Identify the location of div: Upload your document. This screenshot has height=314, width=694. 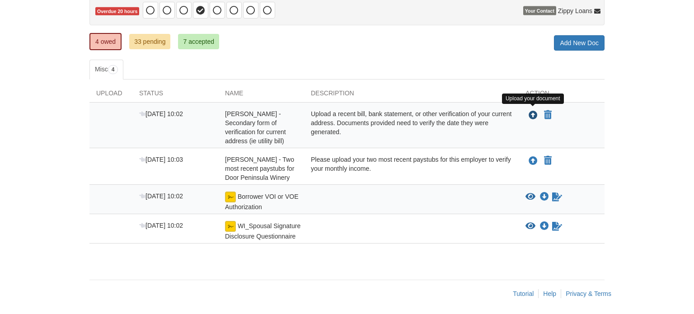
(533, 98).